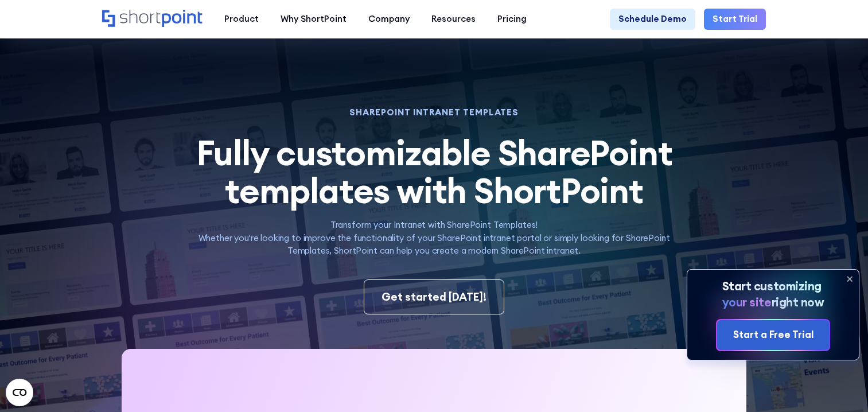  What do you see at coordinates (20, 392) in the screenshot?
I see `button: Open CMP widget` at bounding box center [20, 392].